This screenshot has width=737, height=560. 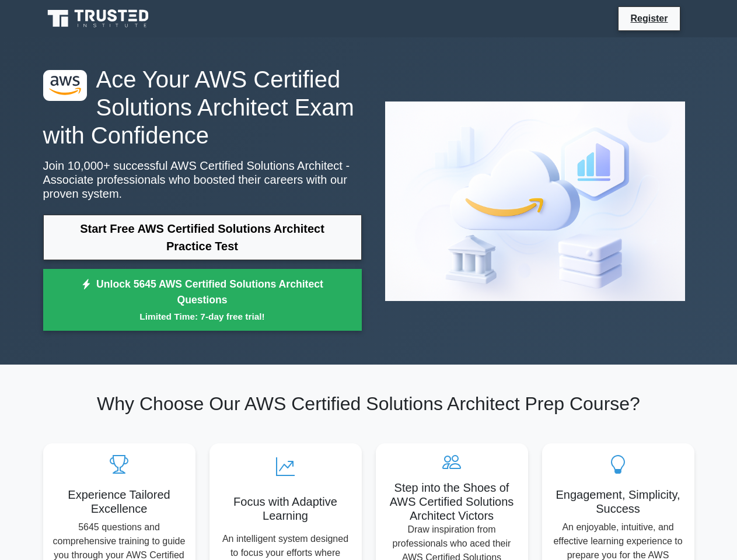 What do you see at coordinates (119, 502) in the screenshot?
I see `h5: Experience Tailored Excellence` at bounding box center [119, 502].